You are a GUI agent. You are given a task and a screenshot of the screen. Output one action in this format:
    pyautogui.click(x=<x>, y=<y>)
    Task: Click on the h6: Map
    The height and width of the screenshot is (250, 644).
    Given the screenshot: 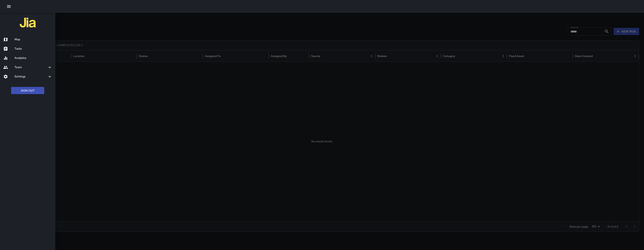 What is the action you would take?
    pyautogui.click(x=33, y=39)
    